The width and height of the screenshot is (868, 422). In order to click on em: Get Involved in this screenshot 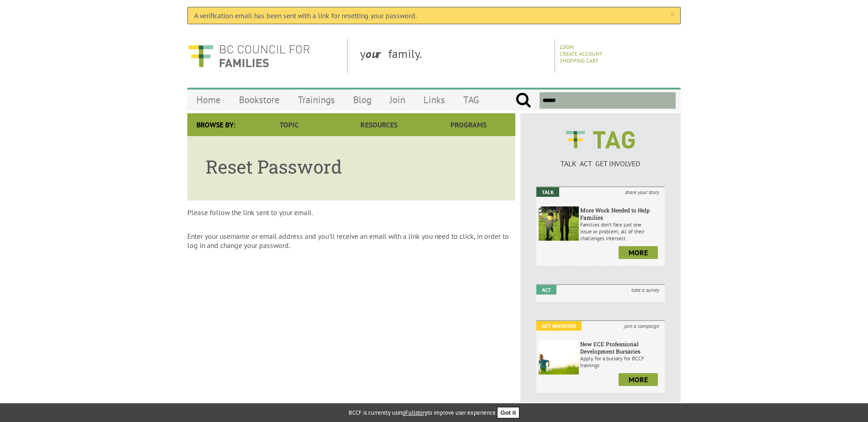, I will do `click(559, 326)`.